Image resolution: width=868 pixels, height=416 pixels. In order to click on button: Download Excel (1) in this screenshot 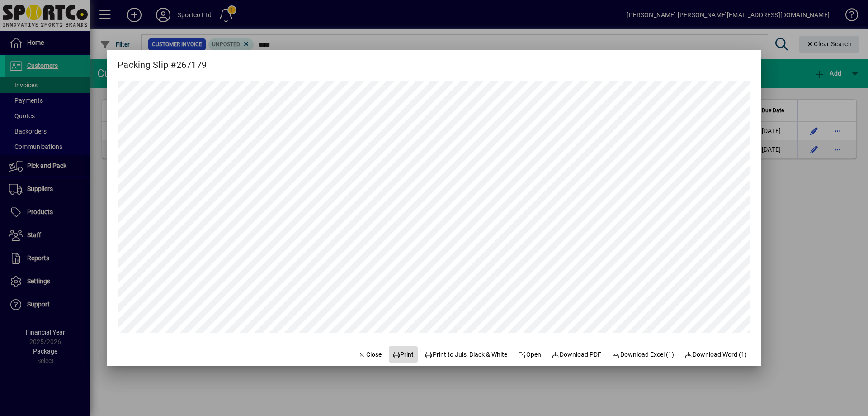, I will do `click(643, 354)`.